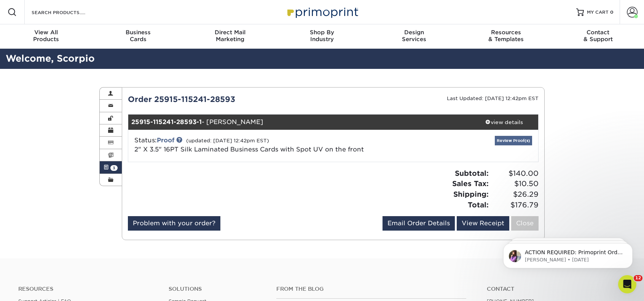  Describe the element at coordinates (76, 29) in the screenshot. I see `div: message notification from Erica, 5w ago. ACTION REQUIRED: Primoprint Order 25731-91082-28593 Than...` at that location.